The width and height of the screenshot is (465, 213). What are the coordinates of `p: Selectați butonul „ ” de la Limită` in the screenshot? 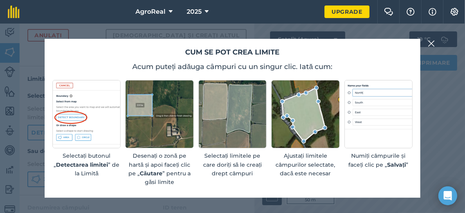 It's located at (87, 164).